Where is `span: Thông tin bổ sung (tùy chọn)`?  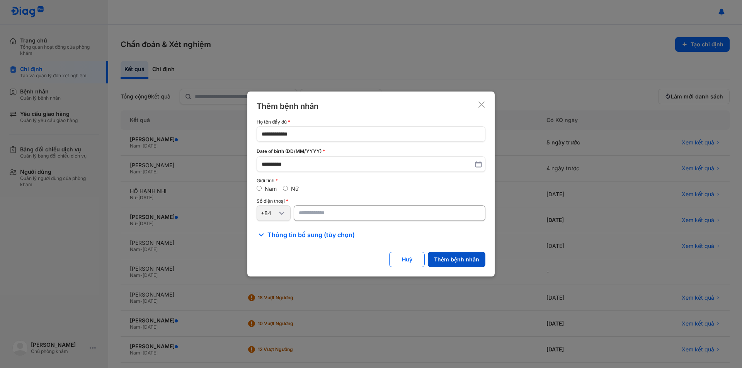 span: Thông tin bổ sung (tùy chọn) is located at coordinates (311, 235).